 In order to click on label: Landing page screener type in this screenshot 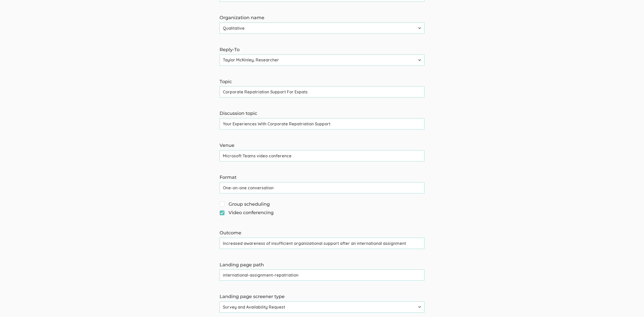, I will do `click(322, 296)`.